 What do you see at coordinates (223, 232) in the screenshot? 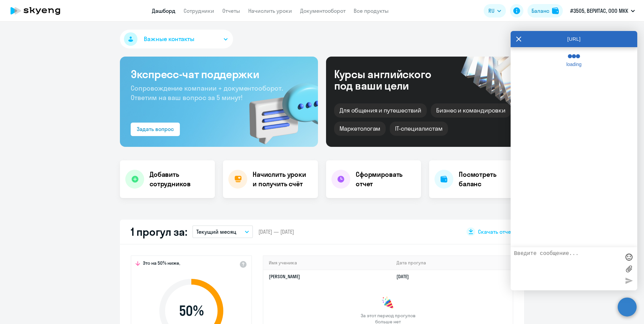
I see `button: Текущий месяц` at bounding box center [223, 232].